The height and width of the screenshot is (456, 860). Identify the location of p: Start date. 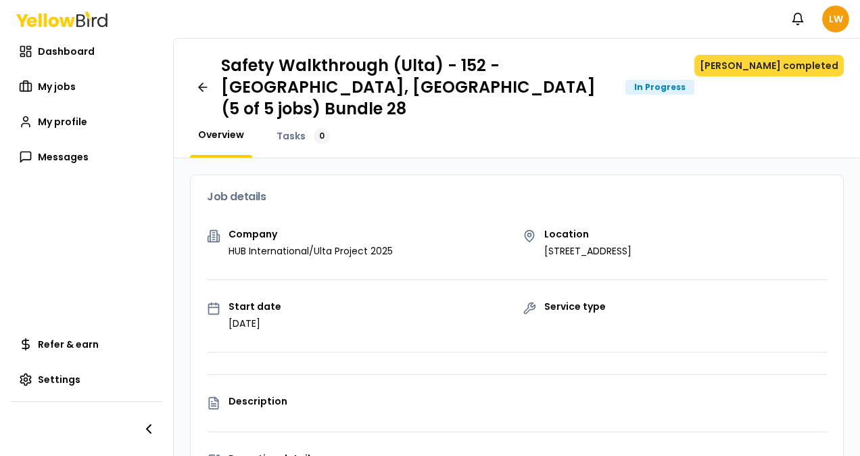
(255, 306).